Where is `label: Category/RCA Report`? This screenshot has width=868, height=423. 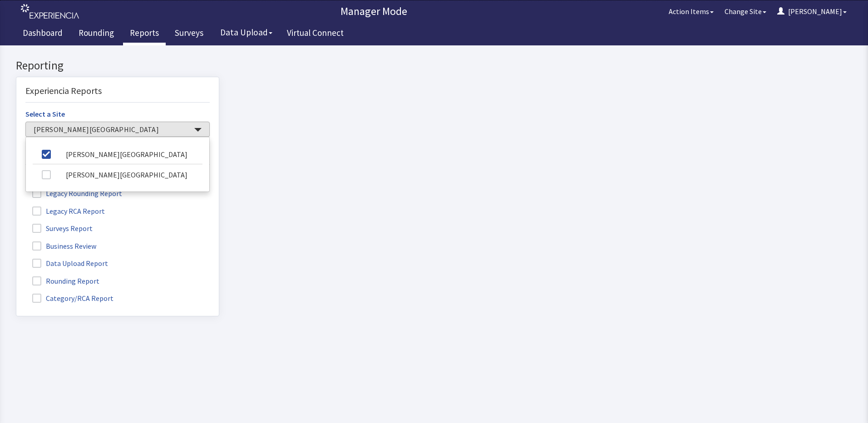
label: Category/RCA Report is located at coordinates (74, 252).